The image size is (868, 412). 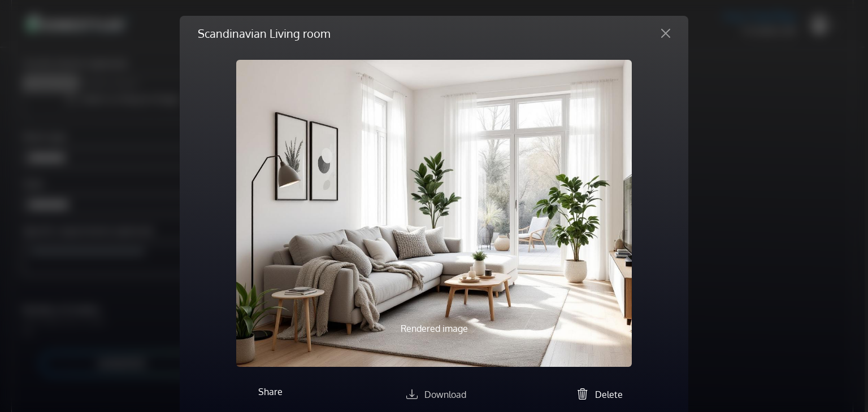 What do you see at coordinates (264, 34) in the screenshot?
I see `h5: Scandinavian Living room` at bounding box center [264, 34].